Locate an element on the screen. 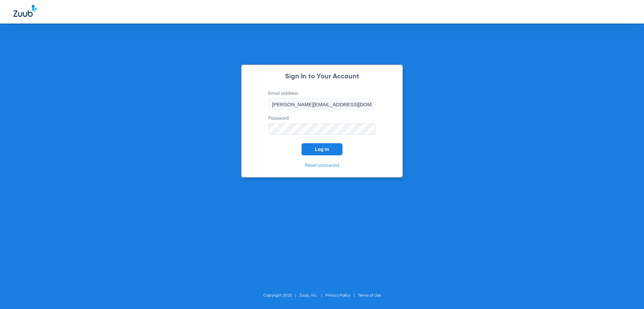 The width and height of the screenshot is (644, 309). li: Zuub, Inc. is located at coordinates (313, 295).